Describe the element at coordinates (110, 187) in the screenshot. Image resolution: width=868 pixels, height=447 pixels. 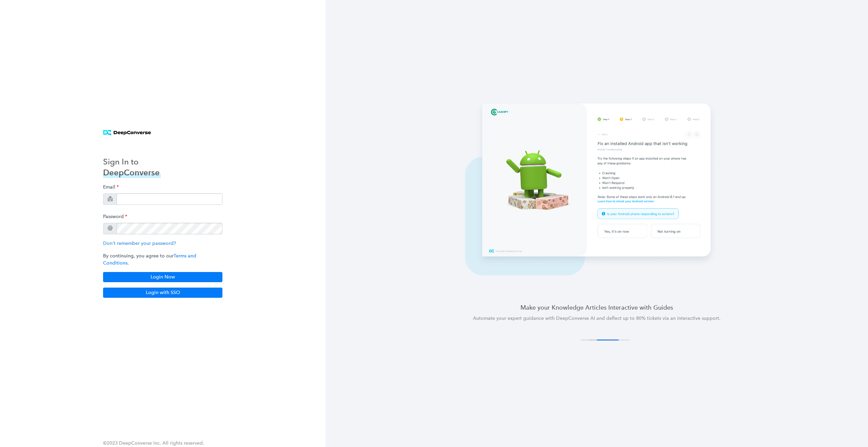
I see `label: Email` at that location.